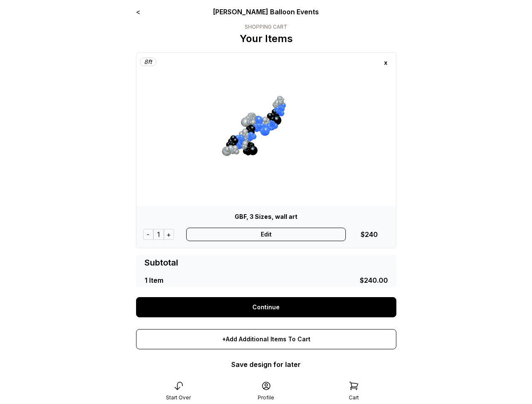  I want to click on div: Cart, so click(354, 398).